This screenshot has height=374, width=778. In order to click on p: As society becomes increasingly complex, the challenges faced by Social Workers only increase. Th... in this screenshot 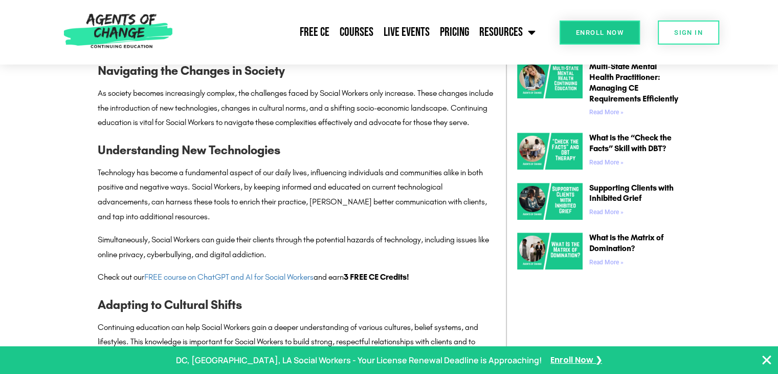, I will do `click(297, 108)`.